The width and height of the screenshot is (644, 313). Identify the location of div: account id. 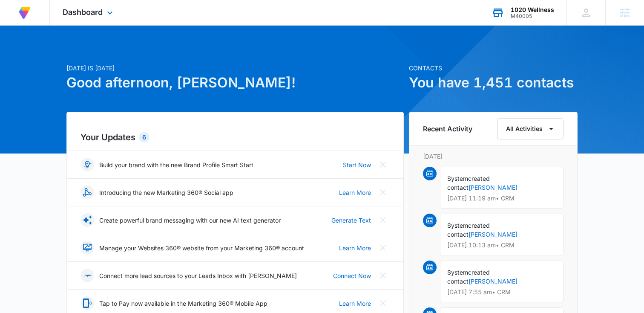
(533, 16).